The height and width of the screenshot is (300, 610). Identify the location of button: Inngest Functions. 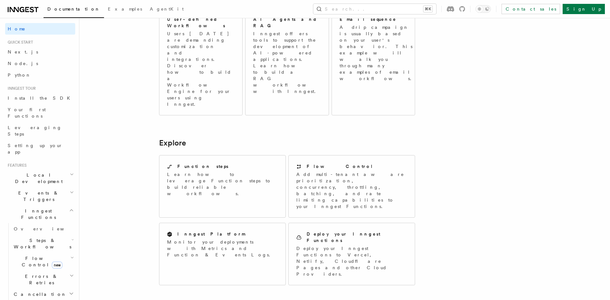
(40, 214).